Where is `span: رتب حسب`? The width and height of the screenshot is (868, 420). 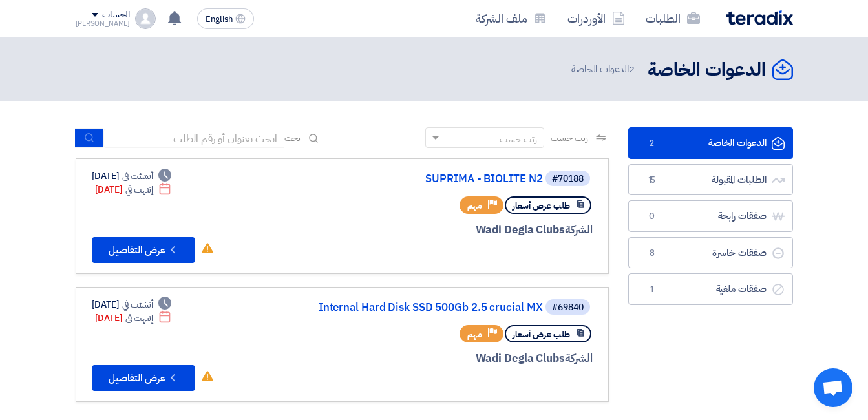
span: رتب حسب is located at coordinates (569, 138).